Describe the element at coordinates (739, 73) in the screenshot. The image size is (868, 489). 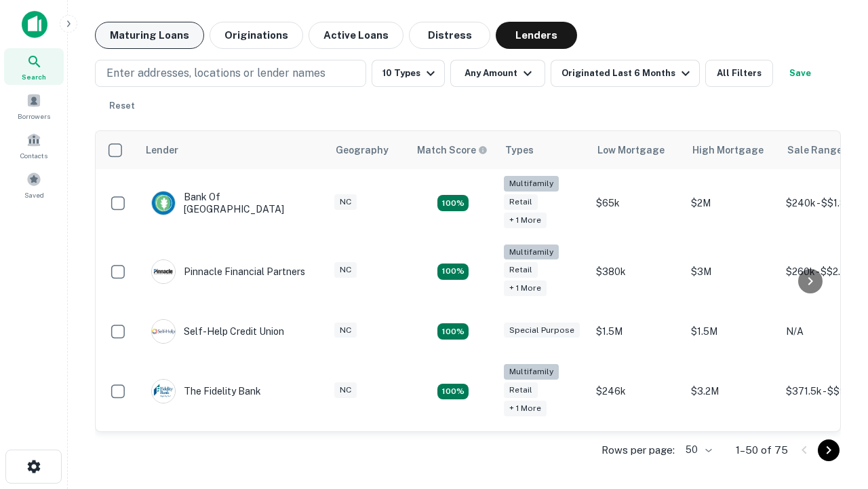
I see `button: All Filters` at that location.